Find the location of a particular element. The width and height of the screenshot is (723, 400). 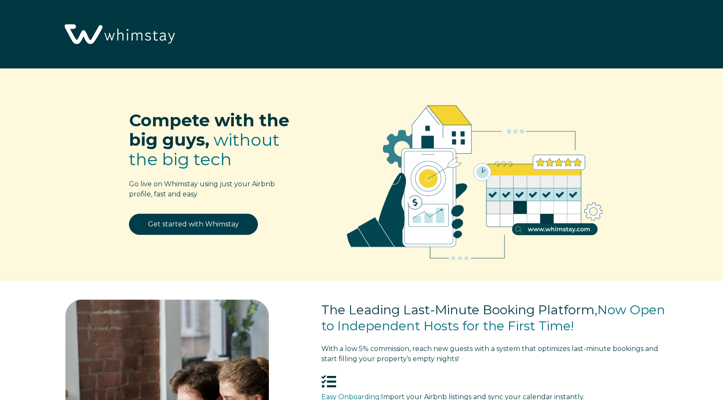

span: With a low 5% commission, reach new guests with a system that optimizes last-minute bookings and s is located at coordinates (490, 354).